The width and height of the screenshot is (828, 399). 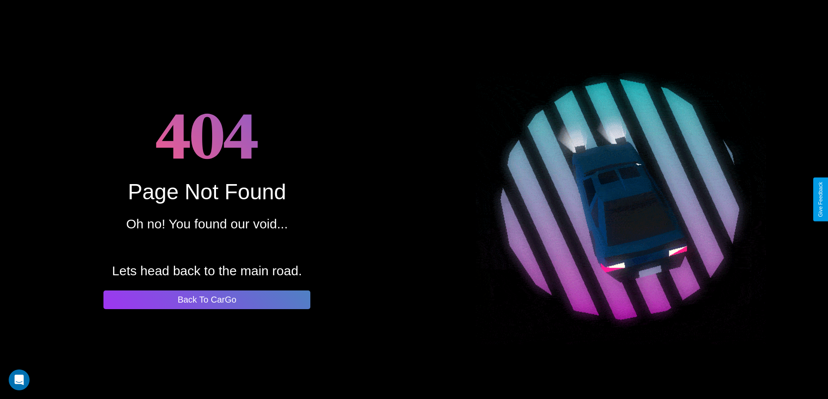 I want to click on img: spinning car, so click(x=621, y=199).